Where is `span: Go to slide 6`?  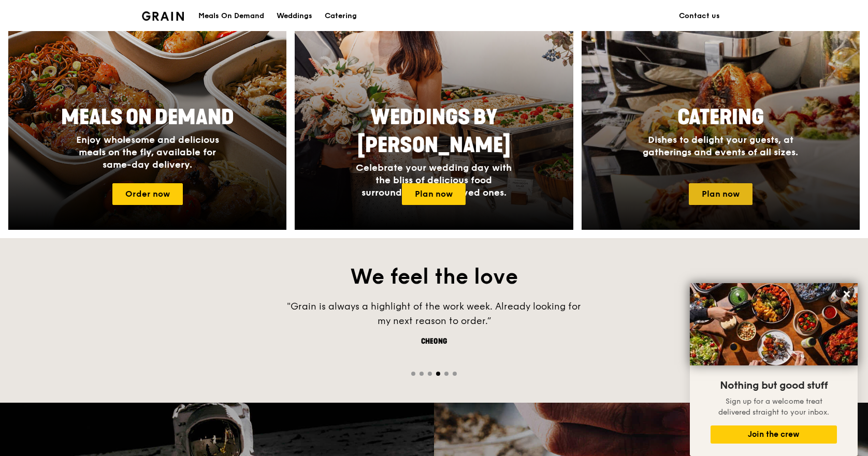 span: Go to slide 6 is located at coordinates (455, 374).